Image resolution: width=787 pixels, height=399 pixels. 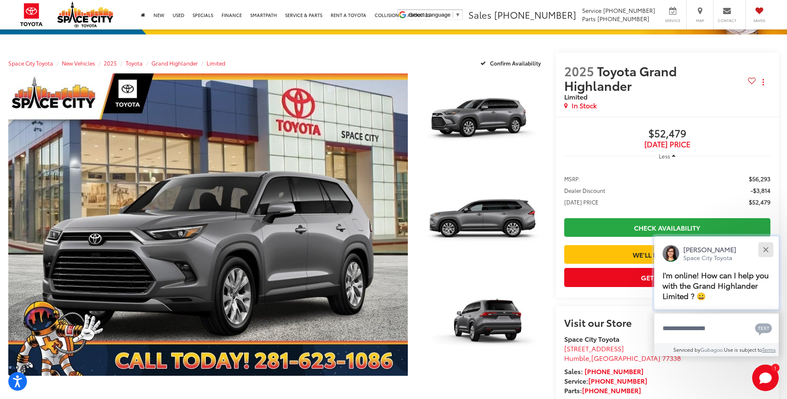 I want to click on svg: Start Chat, so click(x=765, y=378).